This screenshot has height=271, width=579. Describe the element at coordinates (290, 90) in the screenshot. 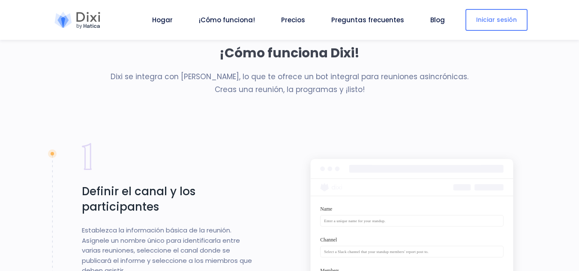

I see `font: Creas una reunión, la programas y ¡listo!` at that location.